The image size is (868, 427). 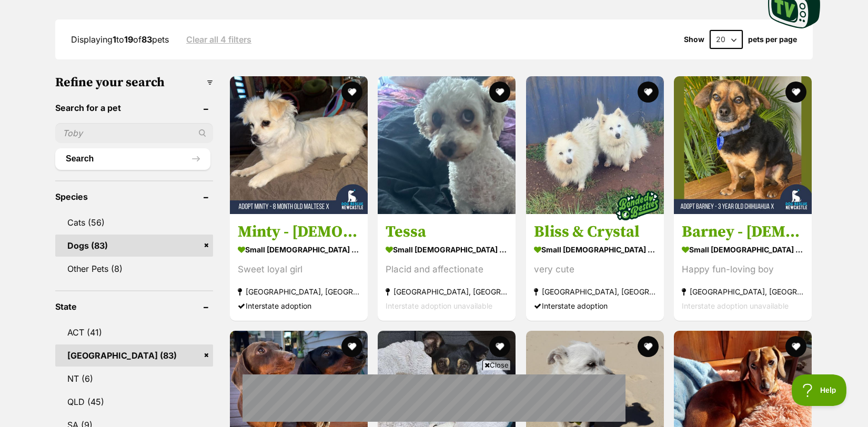 What do you see at coordinates (219, 39) in the screenshot?
I see `a: Clear all 4 filters` at bounding box center [219, 39].